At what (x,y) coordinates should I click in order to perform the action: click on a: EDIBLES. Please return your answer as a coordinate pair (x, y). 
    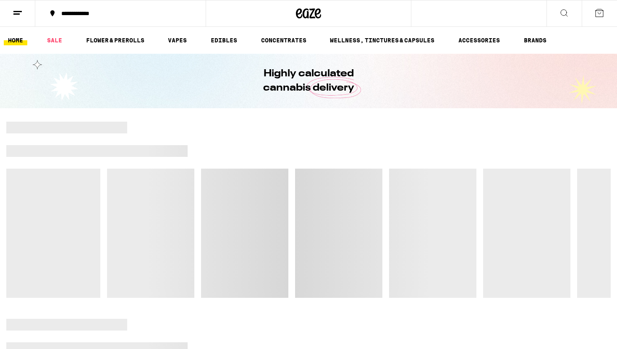
    Looking at the image, I should click on (224, 40).